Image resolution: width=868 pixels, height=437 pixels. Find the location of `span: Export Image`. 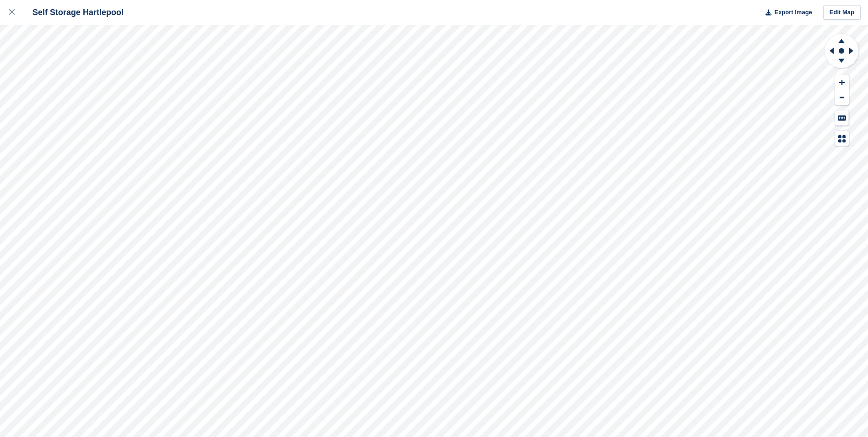

span: Export Image is located at coordinates (793, 13).